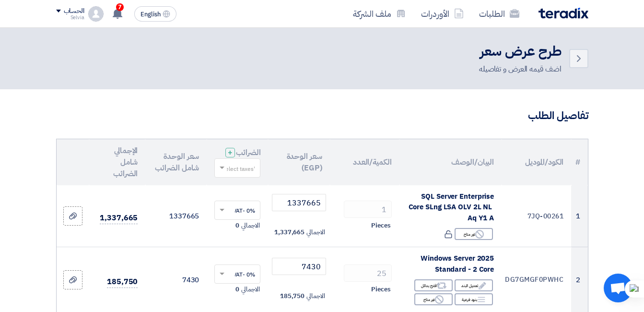 Image resolution: width=644 pixels, height=312 pixels. I want to click on a: الطلبات, so click(499, 13).